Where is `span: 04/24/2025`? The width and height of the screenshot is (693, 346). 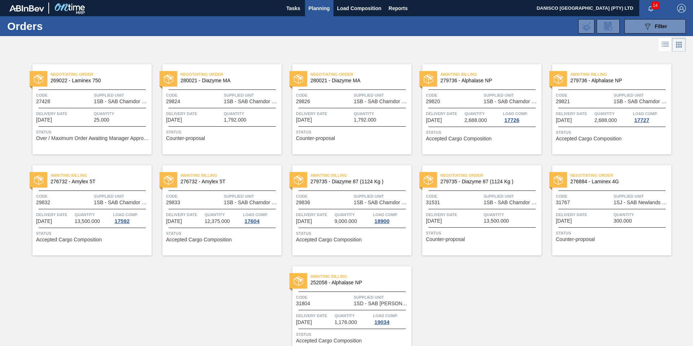 span: 04/24/2025 is located at coordinates (44, 120).